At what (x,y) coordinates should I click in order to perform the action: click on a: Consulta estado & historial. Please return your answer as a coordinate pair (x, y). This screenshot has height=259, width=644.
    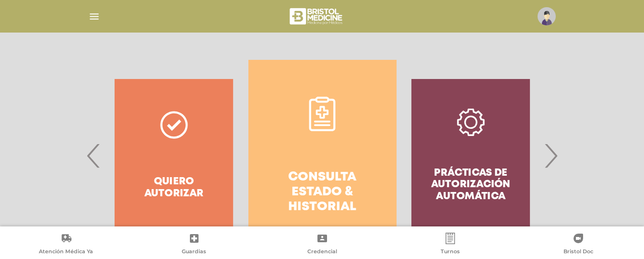
    Looking at the image, I should click on (322, 156).